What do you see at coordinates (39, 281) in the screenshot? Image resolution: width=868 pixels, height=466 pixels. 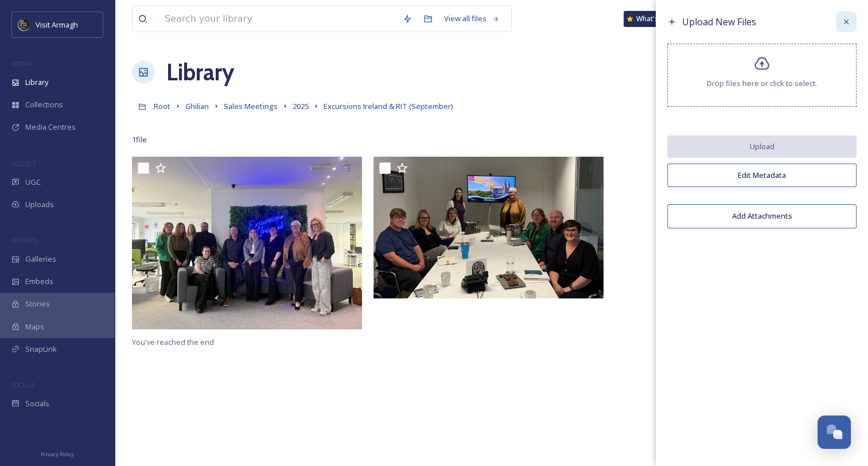 I see `span: Embeds` at bounding box center [39, 281].